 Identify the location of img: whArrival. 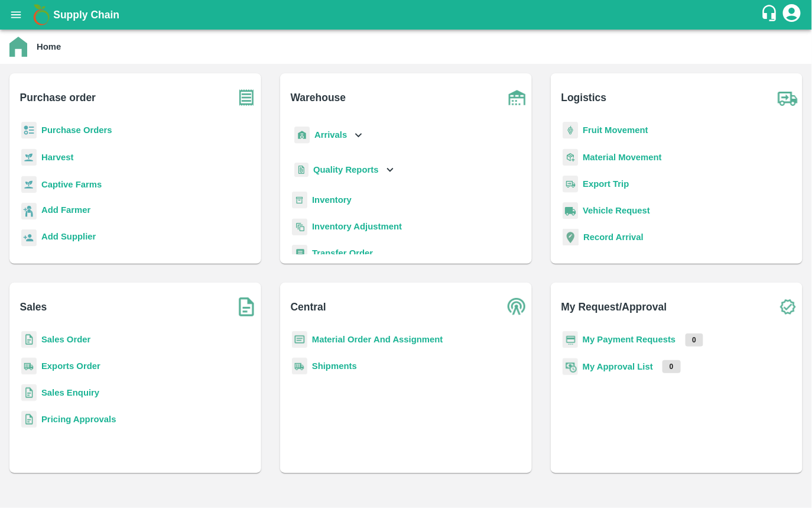
(302, 135).